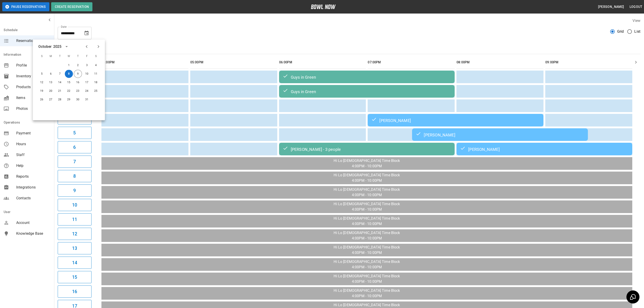 The width and height of the screenshot is (644, 308). What do you see at coordinates (33, 66) in the screenshot?
I see `span: Profile` at bounding box center [33, 66].